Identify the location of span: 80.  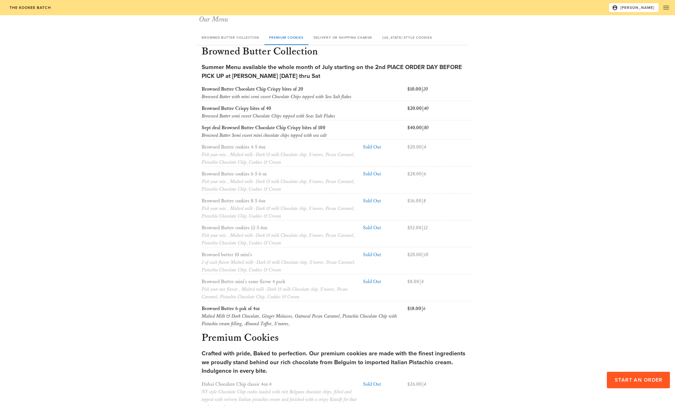
(426, 128).